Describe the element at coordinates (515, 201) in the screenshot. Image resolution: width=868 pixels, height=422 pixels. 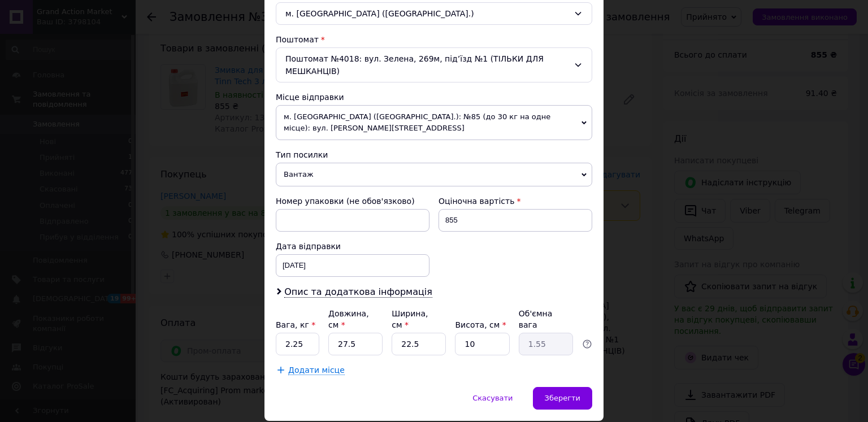
I see `div: Оціночна вартість` at that location.